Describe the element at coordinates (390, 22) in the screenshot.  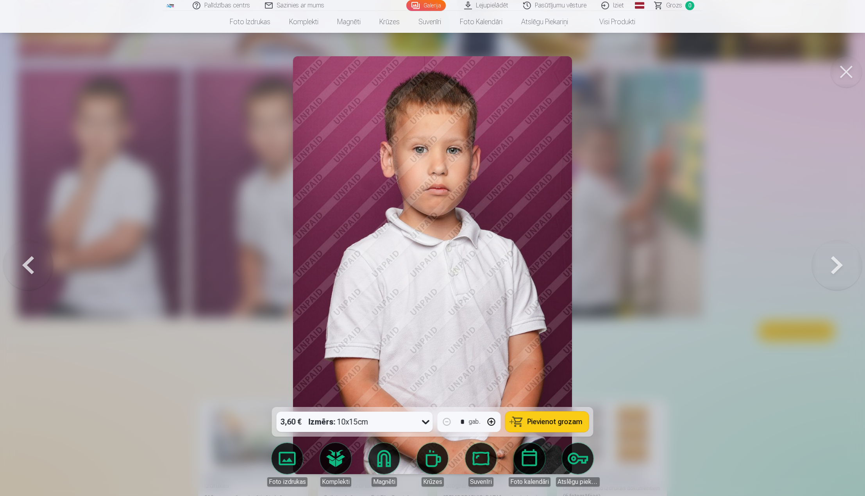
I see `a: Krūzes` at that location.